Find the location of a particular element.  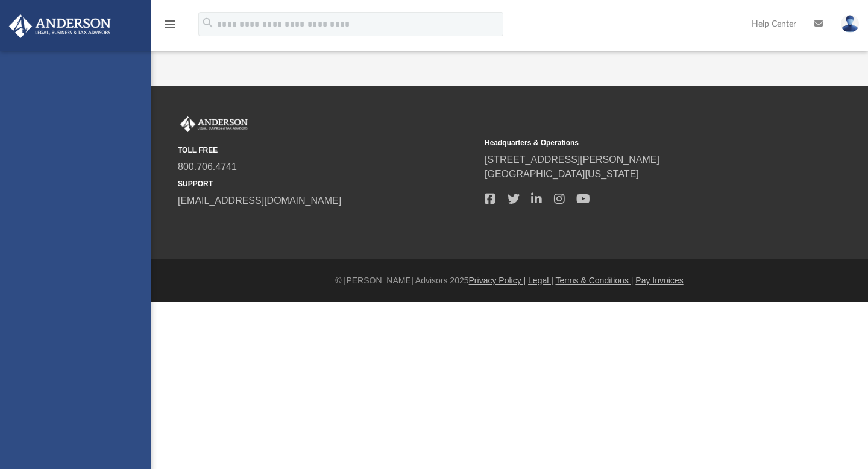

a: menu is located at coordinates (170, 27).